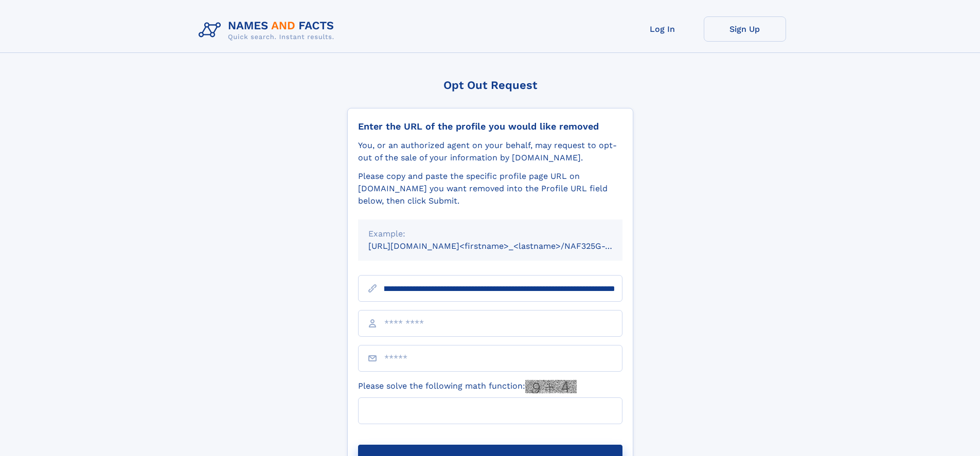 Image resolution: width=980 pixels, height=456 pixels. I want to click on div: Enter the URL of the profile you would like removed, so click(490, 126).